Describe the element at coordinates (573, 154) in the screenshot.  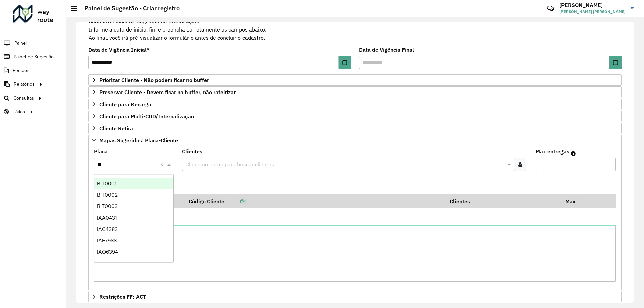
I see `em: Máximo de clientes que serão colocados na mesma rota com os clientes informados` at that location.